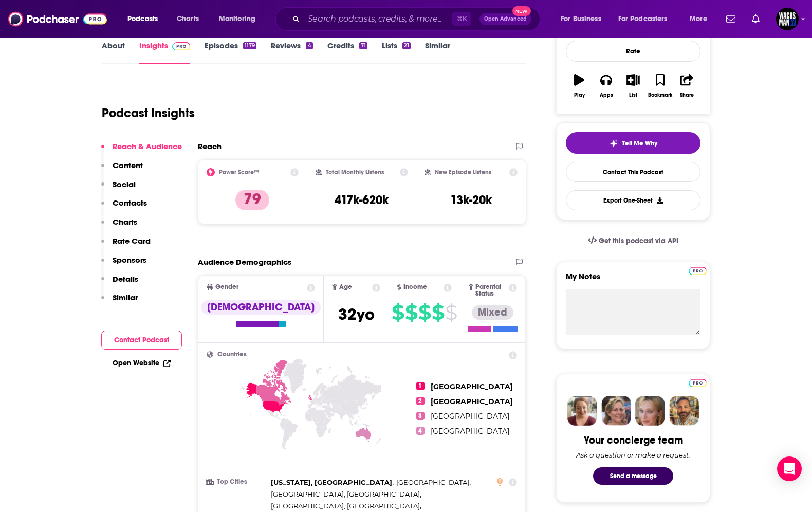 The height and width of the screenshot is (512, 812). What do you see at coordinates (129, 260) in the screenshot?
I see `p: Sponsors` at bounding box center [129, 260].